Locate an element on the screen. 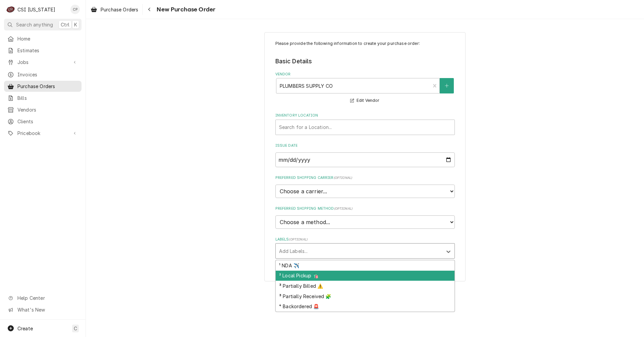  span: Home is located at coordinates (48, 39).